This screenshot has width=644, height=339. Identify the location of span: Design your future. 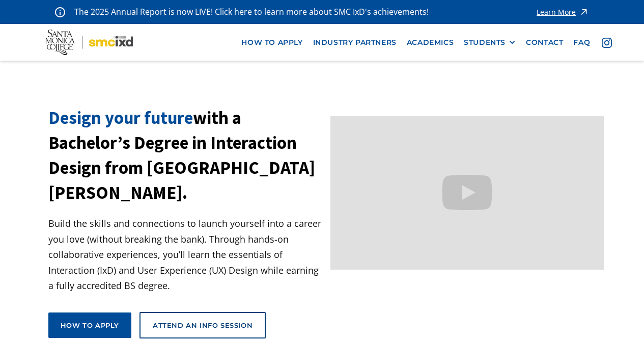
(121, 118).